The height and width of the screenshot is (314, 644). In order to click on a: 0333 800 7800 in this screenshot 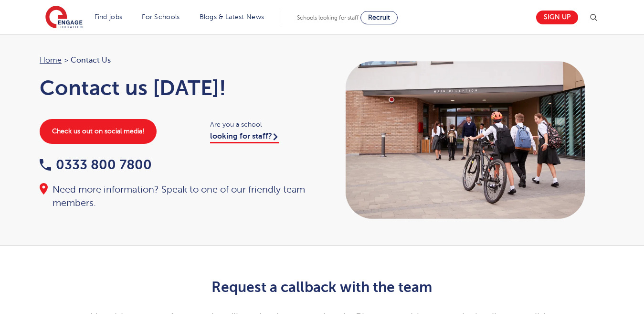, I will do `click(95, 164)`.